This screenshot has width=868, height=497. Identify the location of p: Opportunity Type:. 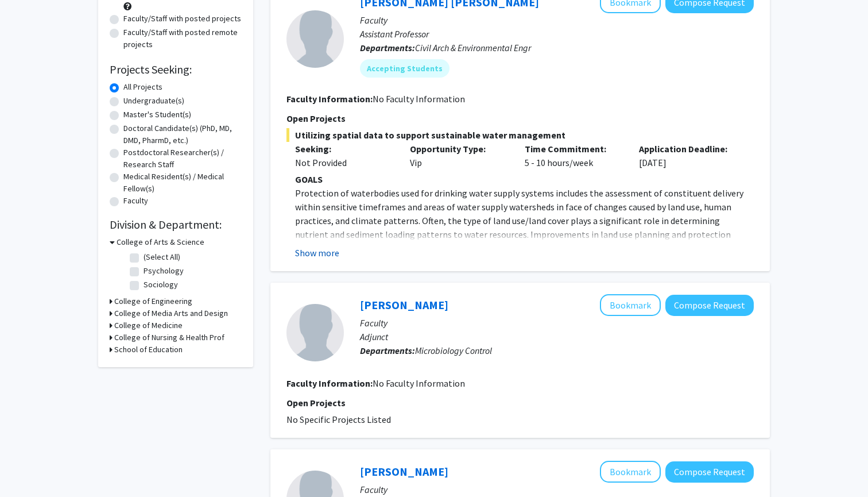
(458, 149).